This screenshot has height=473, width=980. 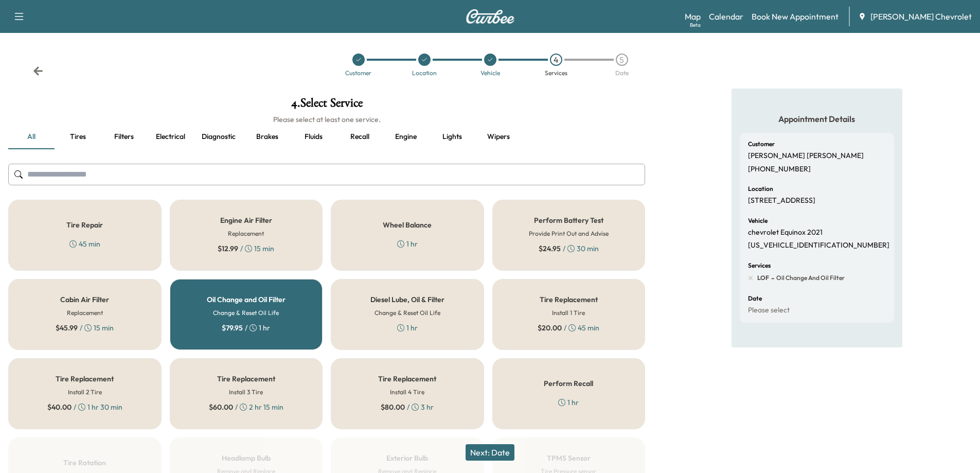 What do you see at coordinates (246, 300) in the screenshot?
I see `h5: Oil Change and Oil Filter` at bounding box center [246, 300].